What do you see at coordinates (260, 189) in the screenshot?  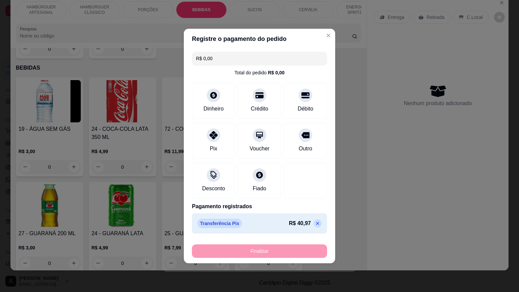 I see `div: Fiado` at bounding box center [260, 189].